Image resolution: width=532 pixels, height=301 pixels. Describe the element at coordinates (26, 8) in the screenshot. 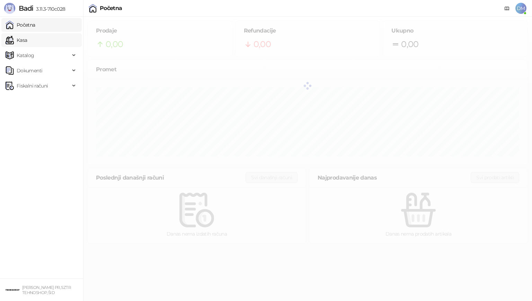

I see `span: Badi` at that location.